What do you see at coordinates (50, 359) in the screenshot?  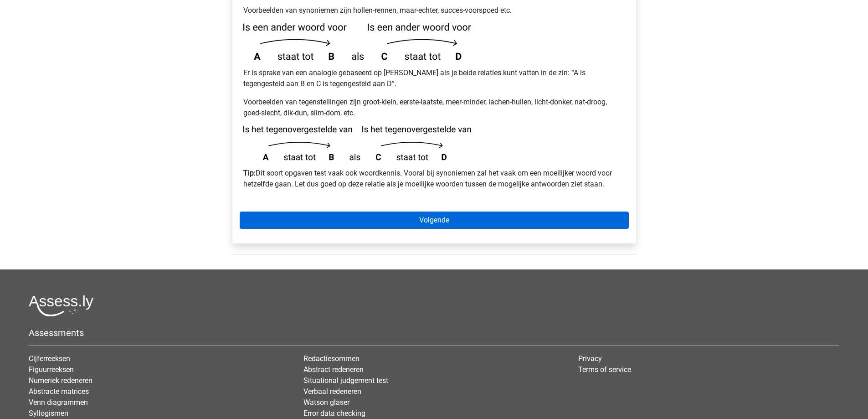 I see `a: Cijferreeksen` at bounding box center [50, 359].